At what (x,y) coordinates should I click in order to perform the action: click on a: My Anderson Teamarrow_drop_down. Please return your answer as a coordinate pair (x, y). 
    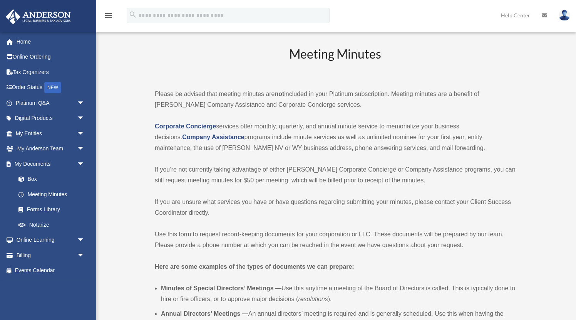
    Looking at the image, I should click on (51, 149).